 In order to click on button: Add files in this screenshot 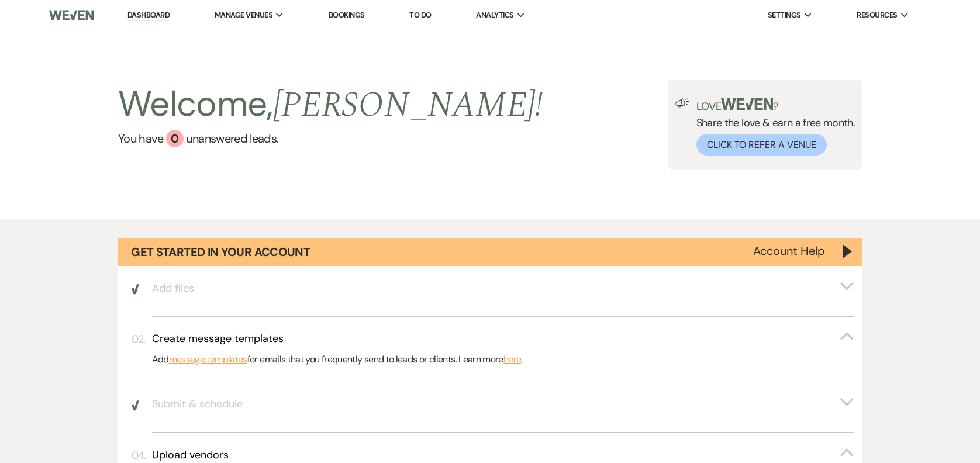, I will do `click(504, 289)`.